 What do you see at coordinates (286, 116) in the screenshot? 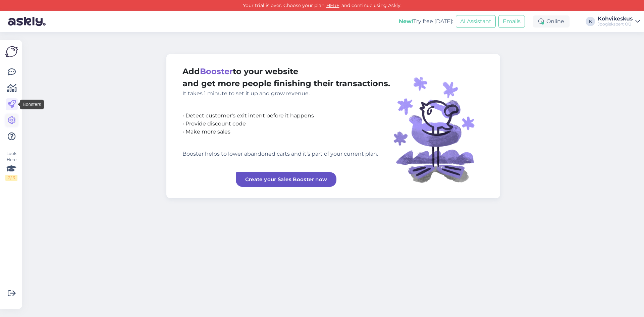
I see `div: • Detect customer's exit intent before it happens` at bounding box center [286, 116].